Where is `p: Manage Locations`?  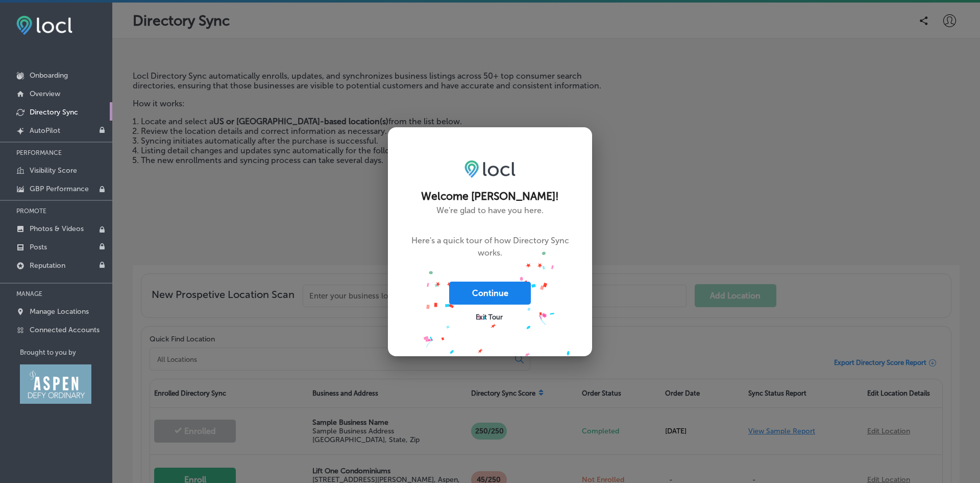 p: Manage Locations is located at coordinates (59, 311).